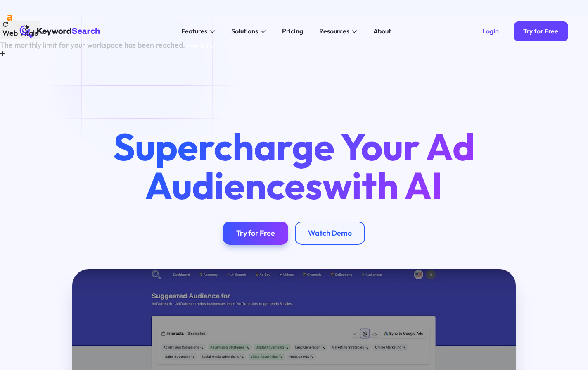 The height and width of the screenshot is (370, 588). What do you see at coordinates (292, 31) in the screenshot?
I see `a: Pricing` at bounding box center [292, 31].